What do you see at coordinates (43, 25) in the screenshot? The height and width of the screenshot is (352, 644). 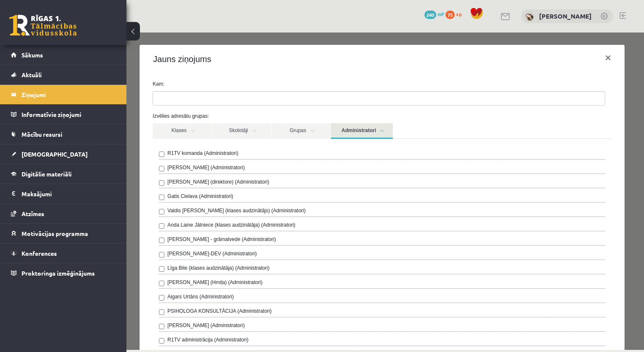 I see `a: Rīgas 1. Tālmācības vidusskola` at bounding box center [43, 25].